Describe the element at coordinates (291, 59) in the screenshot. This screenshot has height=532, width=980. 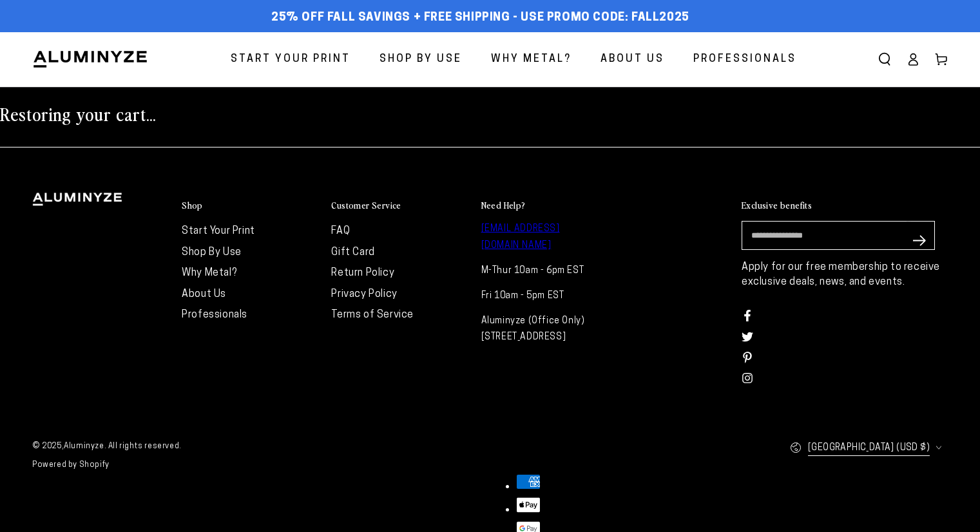
I see `span: Start Your Print` at that location.